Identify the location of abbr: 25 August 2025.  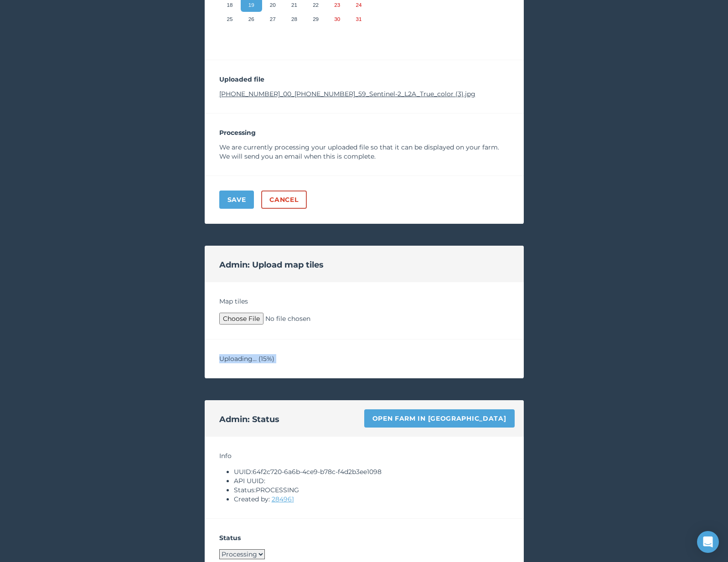
(230, 19).